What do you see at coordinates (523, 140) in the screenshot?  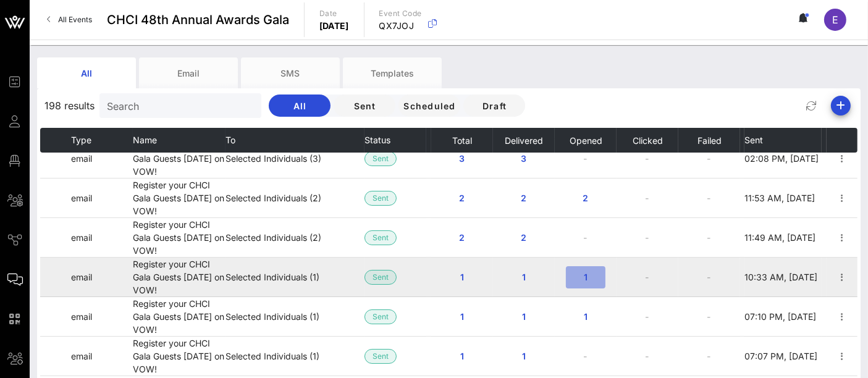 I see `span: Delivered` at bounding box center [523, 140].